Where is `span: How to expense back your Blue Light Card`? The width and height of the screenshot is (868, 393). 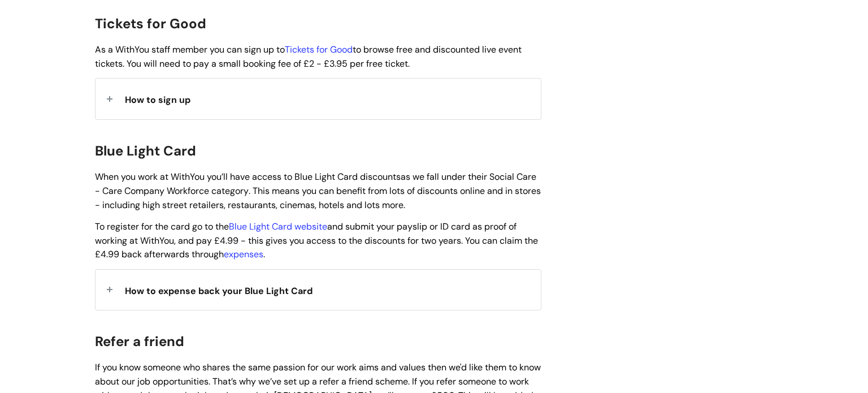 span: How to expense back your Blue Light Card is located at coordinates (219, 291).